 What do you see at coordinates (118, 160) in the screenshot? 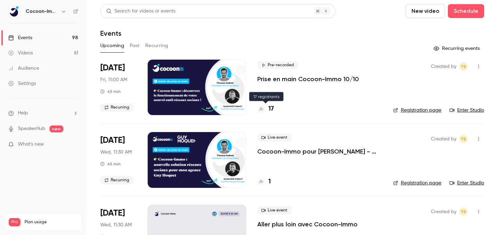
I see `div: Oct 15 Wed, 11:30 AM (Europe/Paris)` at bounding box center [118, 160].